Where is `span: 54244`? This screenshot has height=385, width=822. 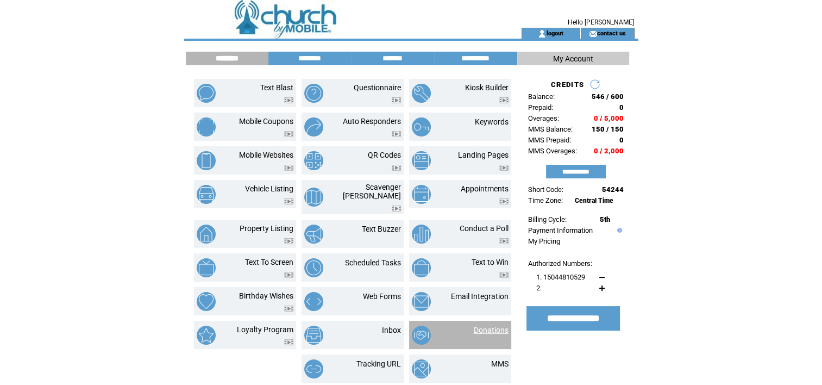 span: 54244 is located at coordinates (613, 189).